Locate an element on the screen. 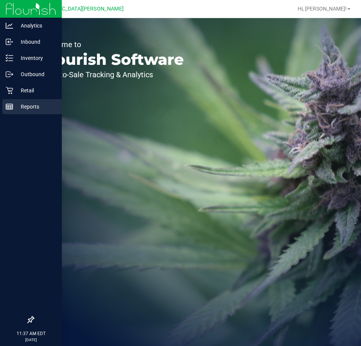 This screenshot has height=346, width=361. p: Welcome to is located at coordinates (112, 44).